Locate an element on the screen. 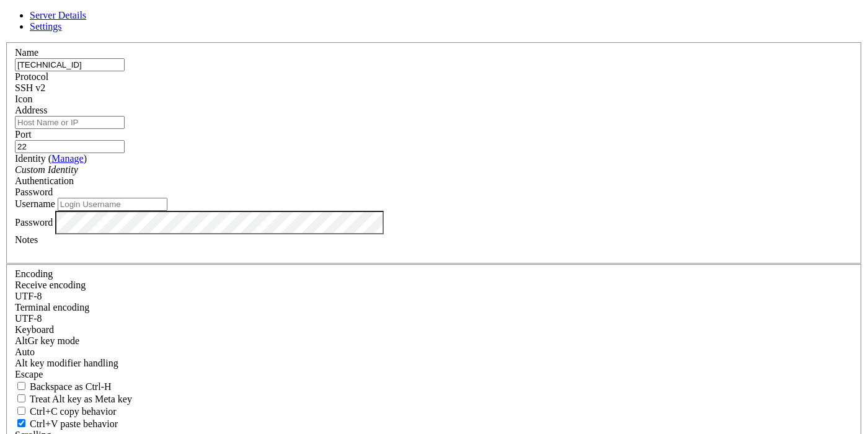 This screenshot has height=434, width=868. label: Ctrl+V pastes if true, sends ^V to host if false. Ctrl+Shift+V sends ^V to host if true, pastes i... is located at coordinates (66, 423).